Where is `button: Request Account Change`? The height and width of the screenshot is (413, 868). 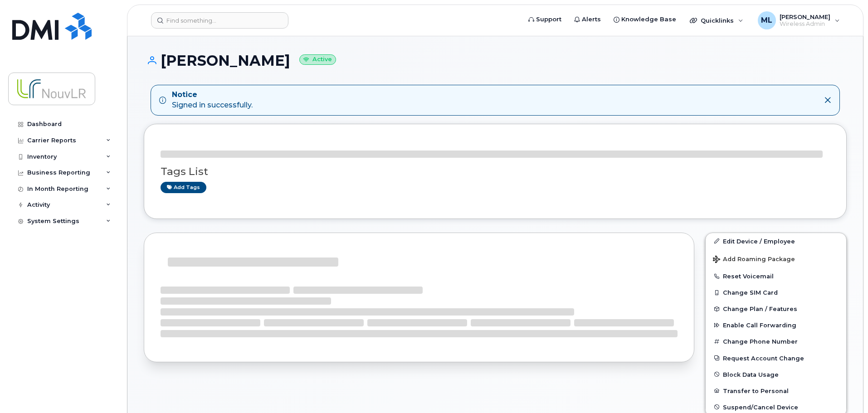
button: Request Account Change is located at coordinates (776, 358).